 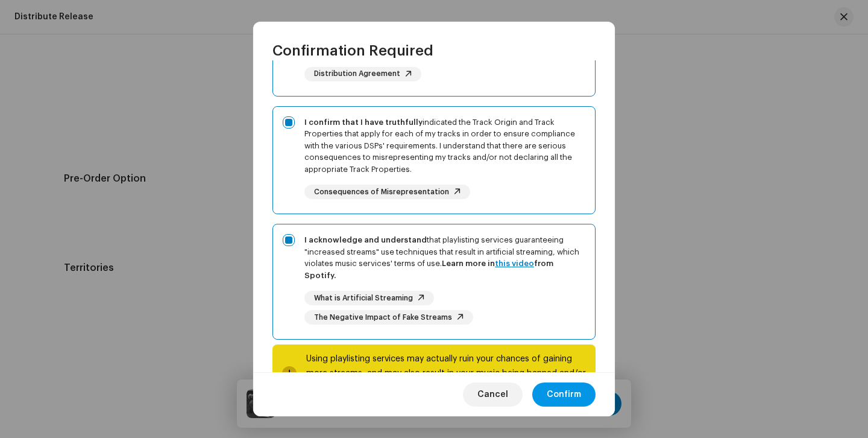 I want to click on div: indicated the Track Origin and Track Properties that apply for each of my tracks in order to ensu..., so click(x=445, y=146).